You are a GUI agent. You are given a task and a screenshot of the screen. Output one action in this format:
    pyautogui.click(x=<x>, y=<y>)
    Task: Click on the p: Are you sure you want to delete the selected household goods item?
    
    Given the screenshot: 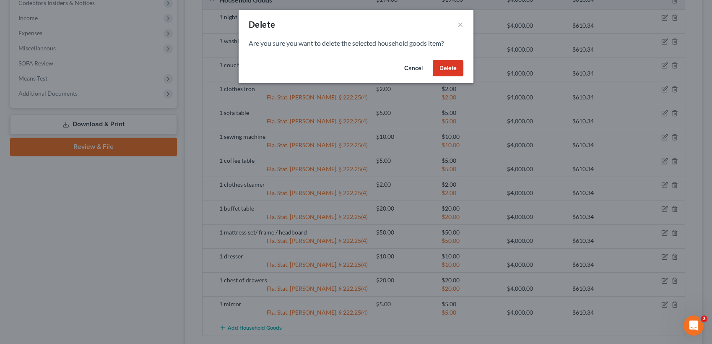 What is the action you would take?
    pyautogui.click(x=356, y=43)
    